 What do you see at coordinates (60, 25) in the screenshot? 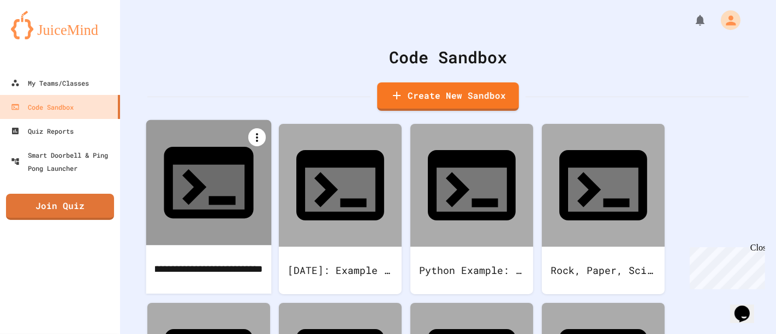
I see `img: logo-orange.svg` at bounding box center [60, 25].